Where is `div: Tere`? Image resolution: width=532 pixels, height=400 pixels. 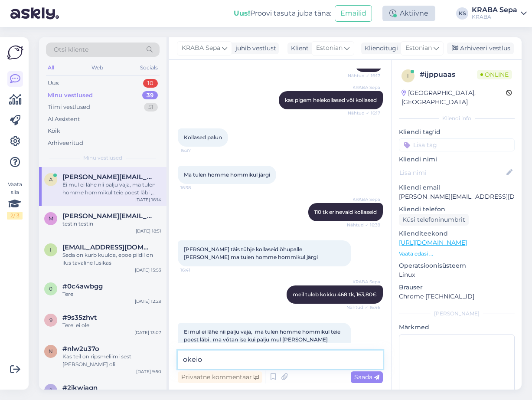
div: Tere is located at coordinates (112, 294).